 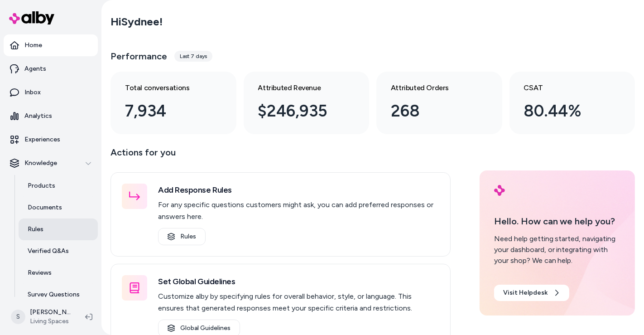 What do you see at coordinates (58, 208) in the screenshot?
I see `a: Documents` at bounding box center [58, 208].